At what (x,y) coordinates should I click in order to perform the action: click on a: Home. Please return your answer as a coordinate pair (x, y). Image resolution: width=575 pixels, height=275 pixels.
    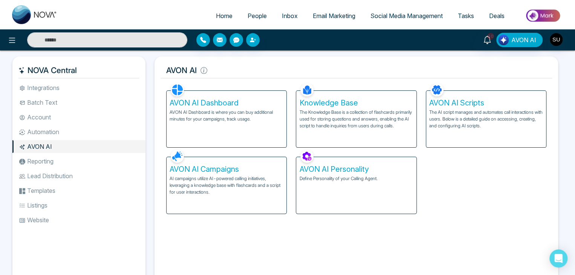
    Looking at the image, I should click on (224, 16).